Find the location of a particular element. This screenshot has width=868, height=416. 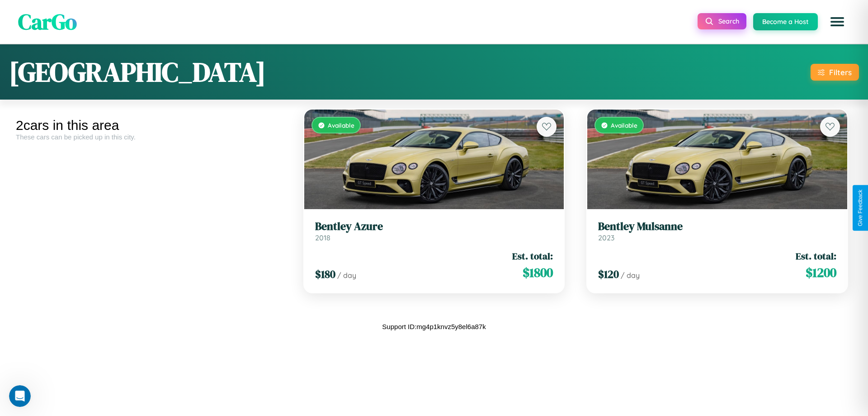

span: CarGo is located at coordinates (48, 22).